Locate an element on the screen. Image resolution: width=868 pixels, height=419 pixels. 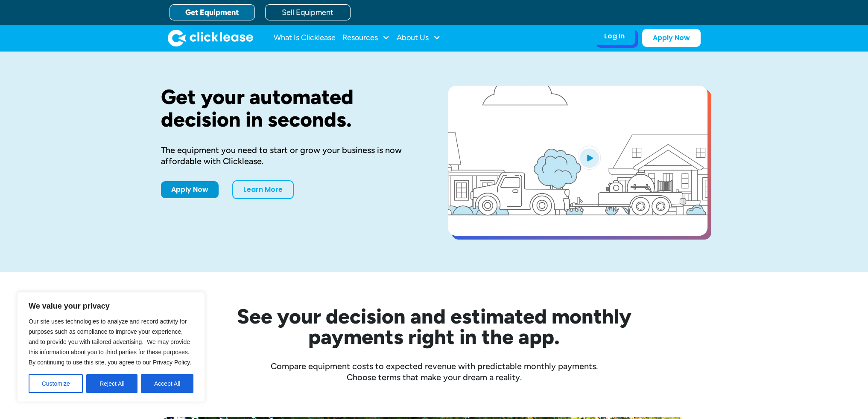
a: Sell Equipment is located at coordinates (308, 13).